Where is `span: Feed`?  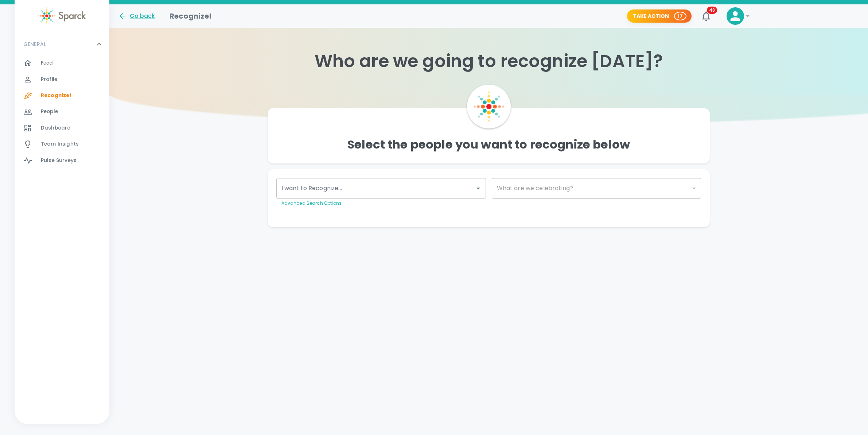 span: Feed is located at coordinates (47, 63).